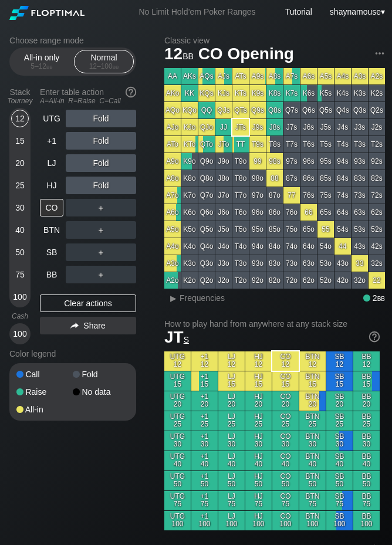 The image size is (392, 545). Describe the element at coordinates (197, 13) in the screenshot. I see `div: No Limit Hold’em Poker Ranges` at that location.